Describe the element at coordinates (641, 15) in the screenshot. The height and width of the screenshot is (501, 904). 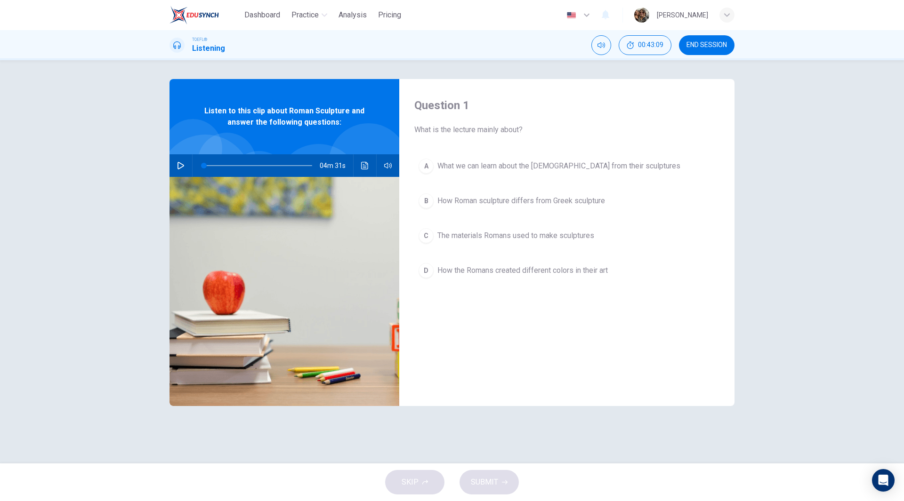
I see `img: Profile picture` at that location.